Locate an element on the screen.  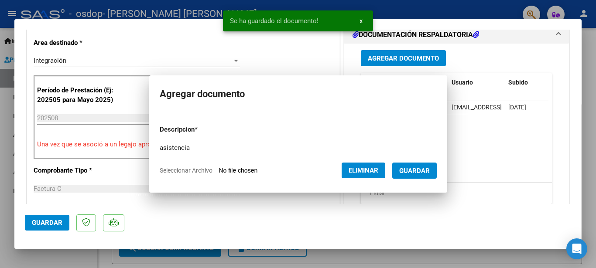
datatable-header-cell: Usuario is located at coordinates (476, 82).